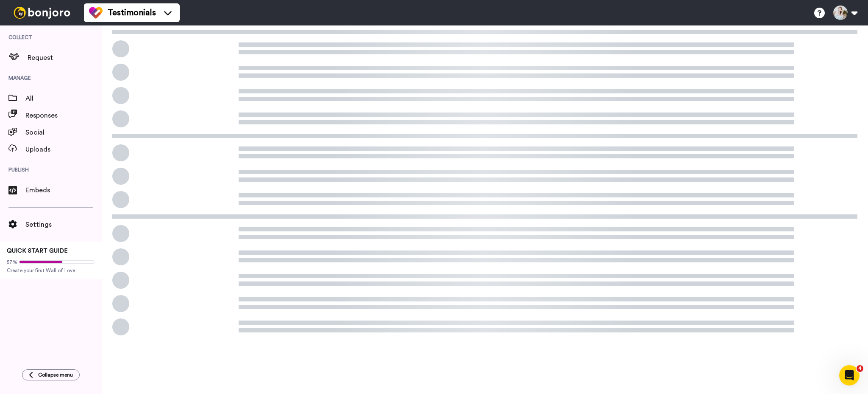 The width and height of the screenshot is (868, 394). Describe the element at coordinates (56, 375) in the screenshot. I see `span: Collapse menu` at that location.